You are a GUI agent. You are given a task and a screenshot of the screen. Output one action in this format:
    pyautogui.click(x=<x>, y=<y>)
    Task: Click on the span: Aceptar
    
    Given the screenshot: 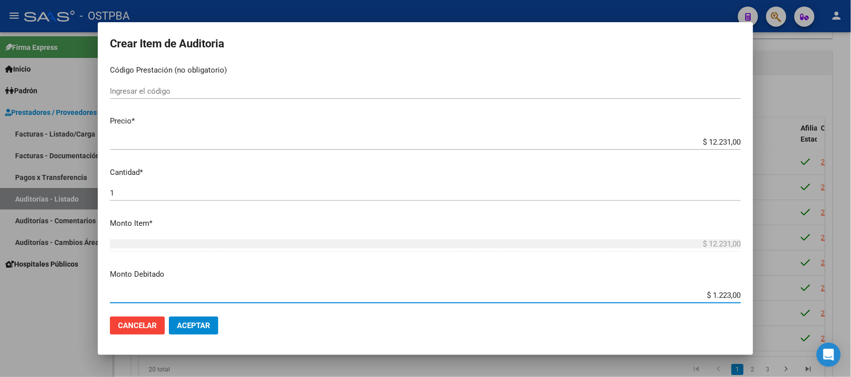 What is the action you would take?
    pyautogui.click(x=194, y=326)
    